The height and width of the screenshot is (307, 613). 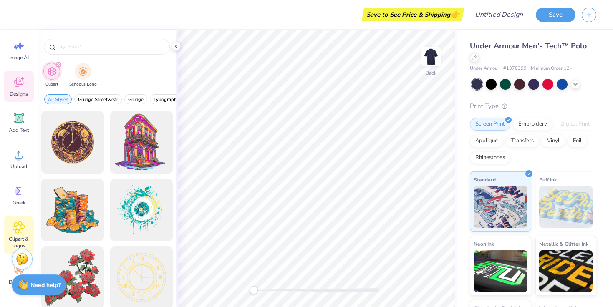 I want to click on span: Under Armour, so click(x=484, y=68).